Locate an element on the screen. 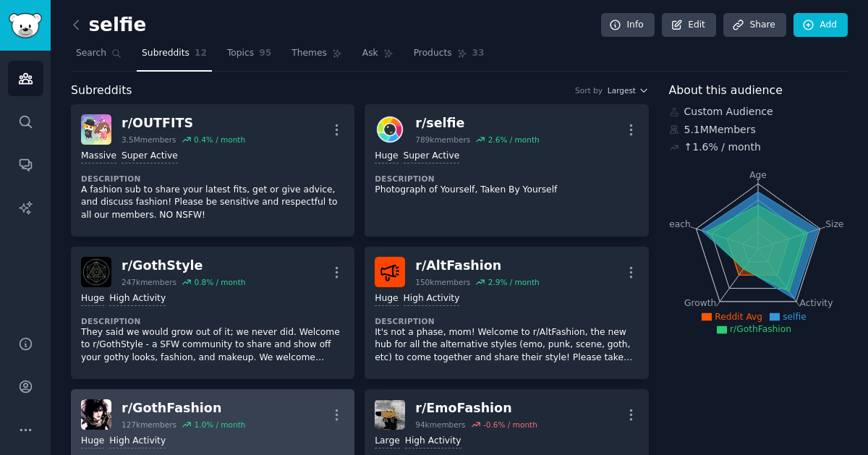 This screenshot has height=455, width=868. span: r/GothFashion is located at coordinates (761, 329).